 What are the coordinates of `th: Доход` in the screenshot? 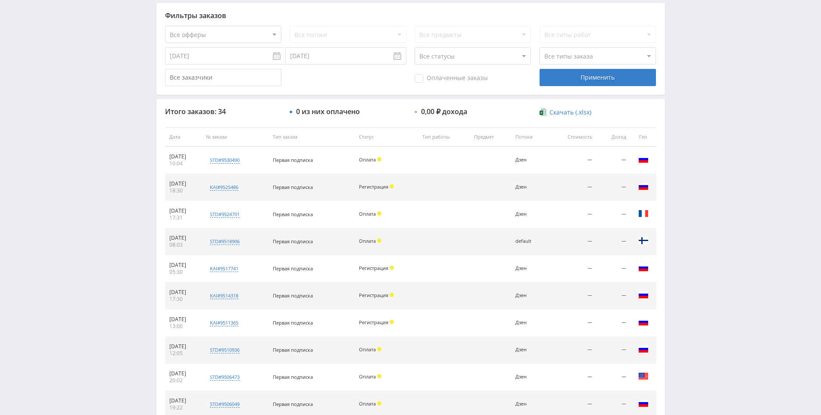 It's located at (613, 137).